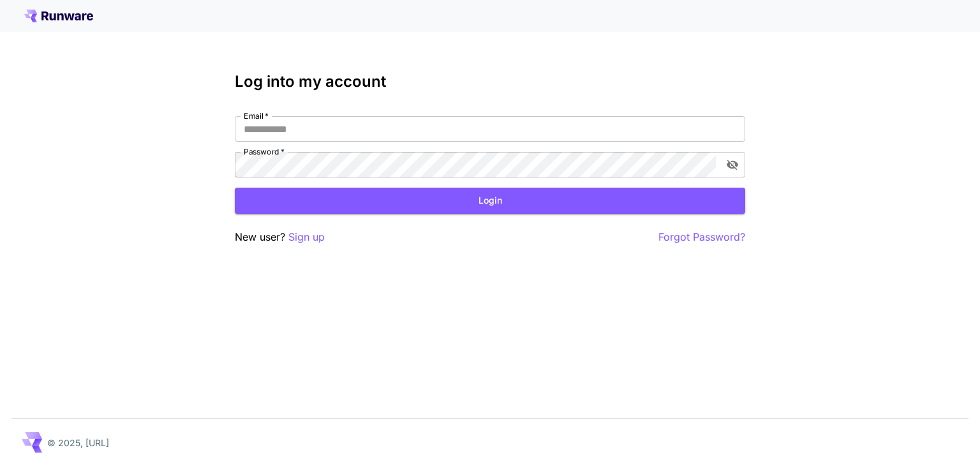 The height and width of the screenshot is (466, 980). Describe the element at coordinates (490, 200) in the screenshot. I see `button: Login` at that location.